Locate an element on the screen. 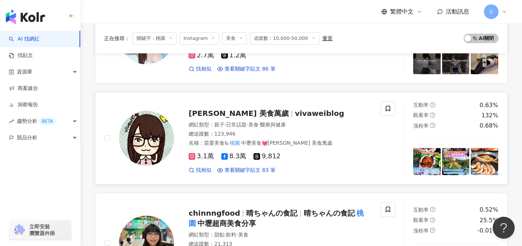 The width and height of the screenshot is (522, 246). span: 名稱 ： is located at coordinates (260, 143).